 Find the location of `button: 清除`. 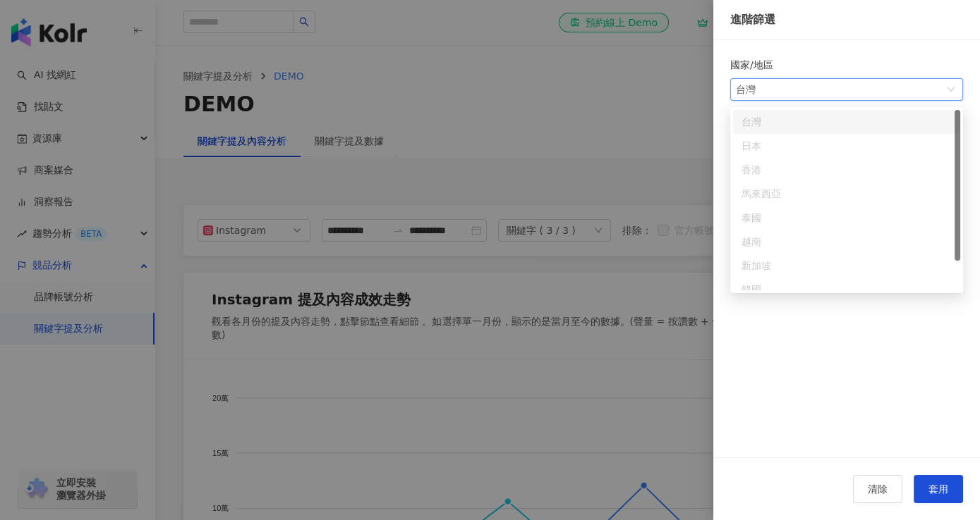

button: 清除 is located at coordinates (878, 490).